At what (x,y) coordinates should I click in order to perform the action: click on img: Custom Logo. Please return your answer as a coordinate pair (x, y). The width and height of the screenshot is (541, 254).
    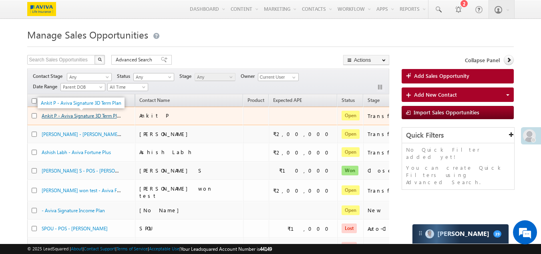
    Looking at the image, I should click on (42, 9).